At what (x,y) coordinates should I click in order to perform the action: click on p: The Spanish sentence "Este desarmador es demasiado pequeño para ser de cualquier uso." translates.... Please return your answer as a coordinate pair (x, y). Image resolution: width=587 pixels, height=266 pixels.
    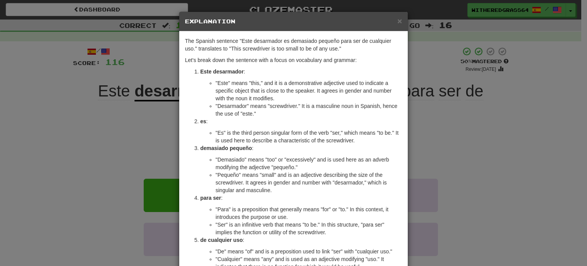
    Looking at the image, I should click on (294, 45).